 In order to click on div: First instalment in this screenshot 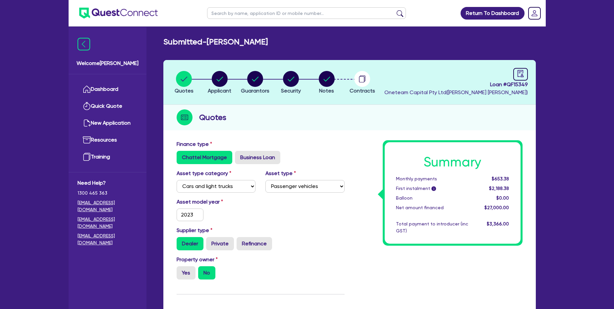, I will do `click(432, 188)`.